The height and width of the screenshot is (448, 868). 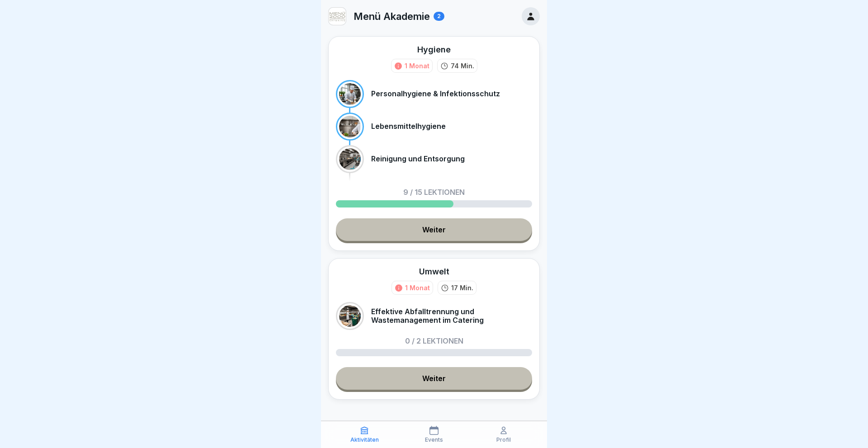 I want to click on p: 9 / 15 Lektionen, so click(x=434, y=192).